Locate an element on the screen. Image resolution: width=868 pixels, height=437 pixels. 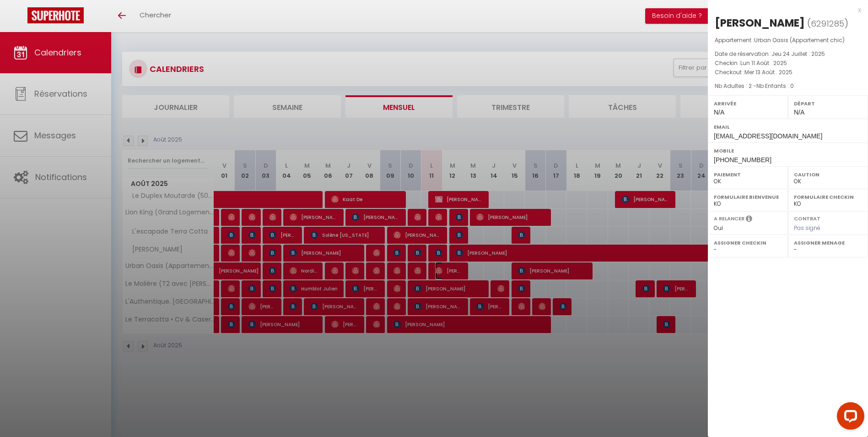
span: Nb Adultes : 2 - is located at coordinates (754, 86).